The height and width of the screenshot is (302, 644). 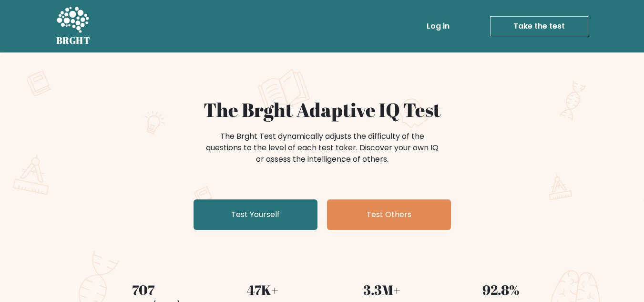 What do you see at coordinates (389, 214) in the screenshot?
I see `a: Test Others` at bounding box center [389, 214].